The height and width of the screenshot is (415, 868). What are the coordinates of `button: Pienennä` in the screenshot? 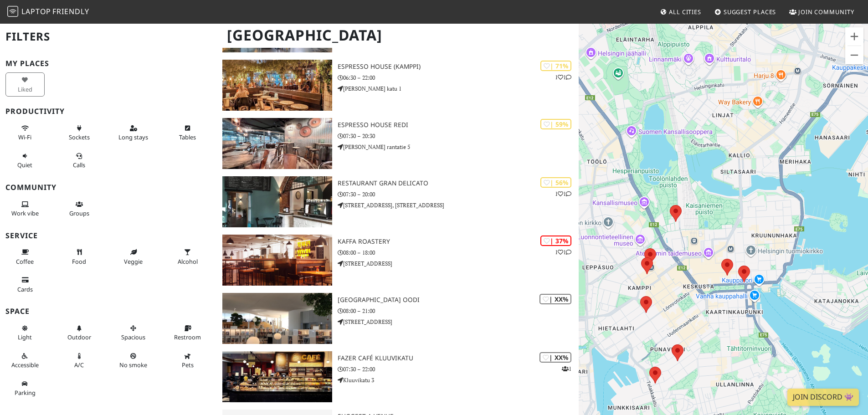 It's located at (854, 55).